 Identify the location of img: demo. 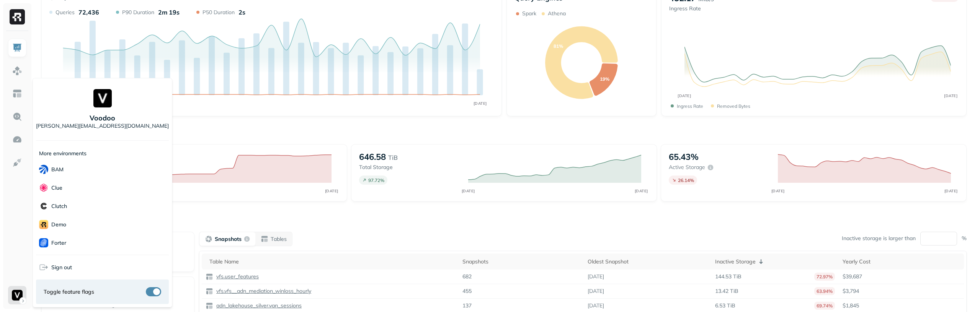
(43, 225).